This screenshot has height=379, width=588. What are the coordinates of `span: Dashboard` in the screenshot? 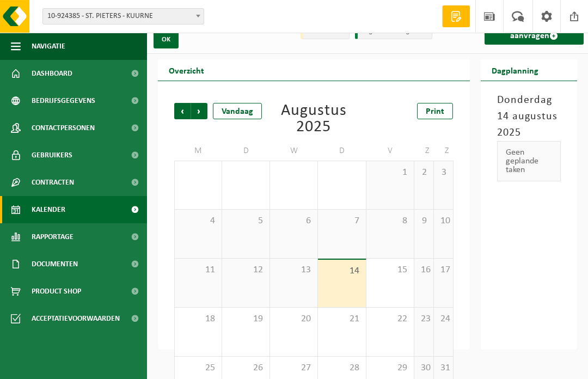 It's located at (52, 73).